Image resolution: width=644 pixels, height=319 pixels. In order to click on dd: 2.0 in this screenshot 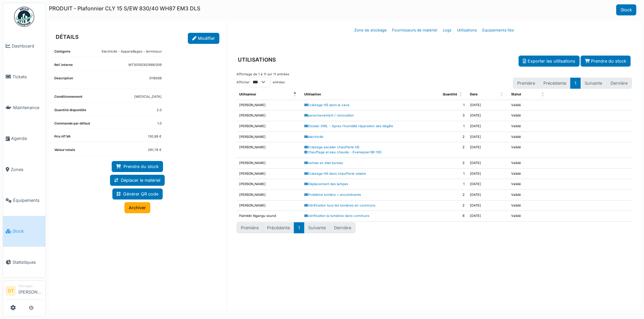, I will do `click(159, 110)`.